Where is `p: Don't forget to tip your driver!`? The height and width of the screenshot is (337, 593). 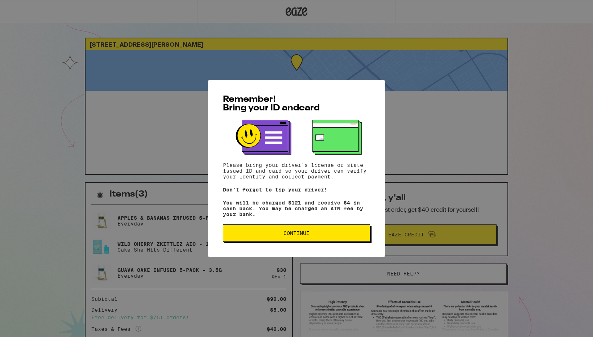
p: Don't forget to tip your driver! is located at coordinates (296, 190).